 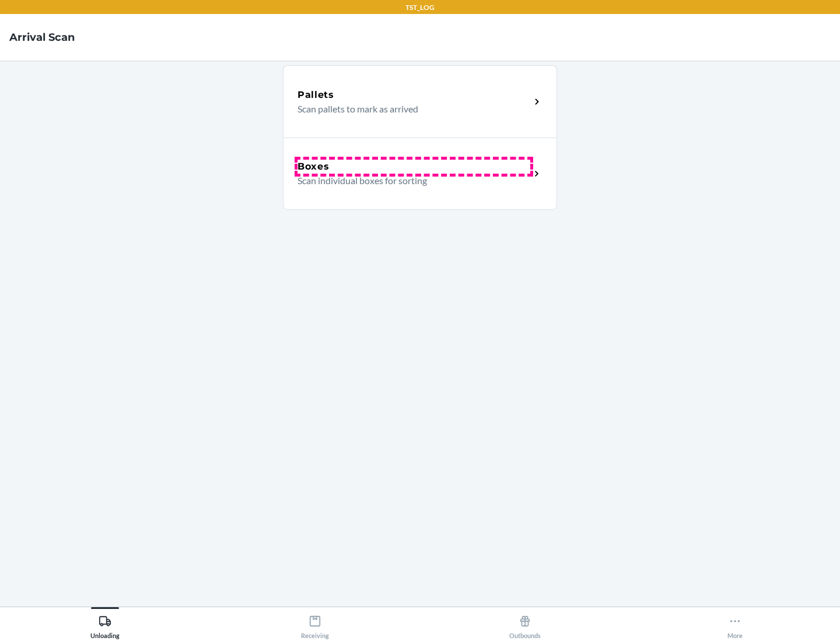 I want to click on p: Scan individual boxes for sorting, so click(x=409, y=181).